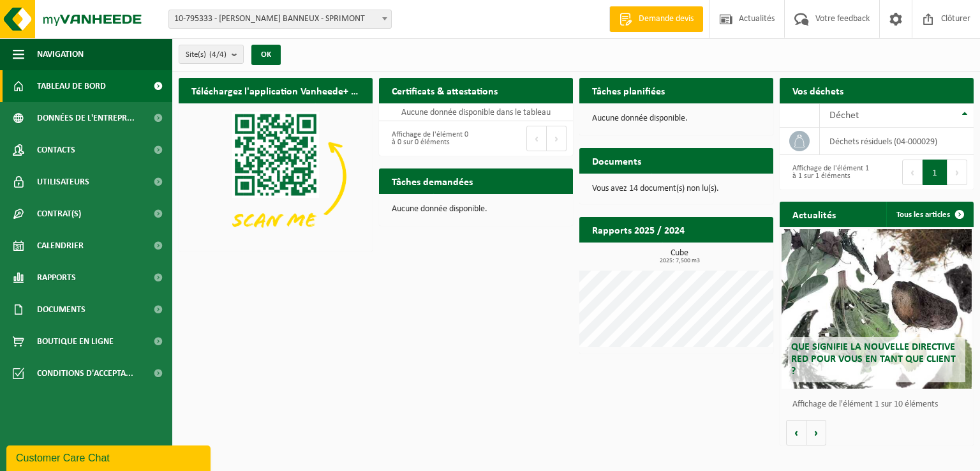  I want to click on h2: Documents, so click(617, 160).